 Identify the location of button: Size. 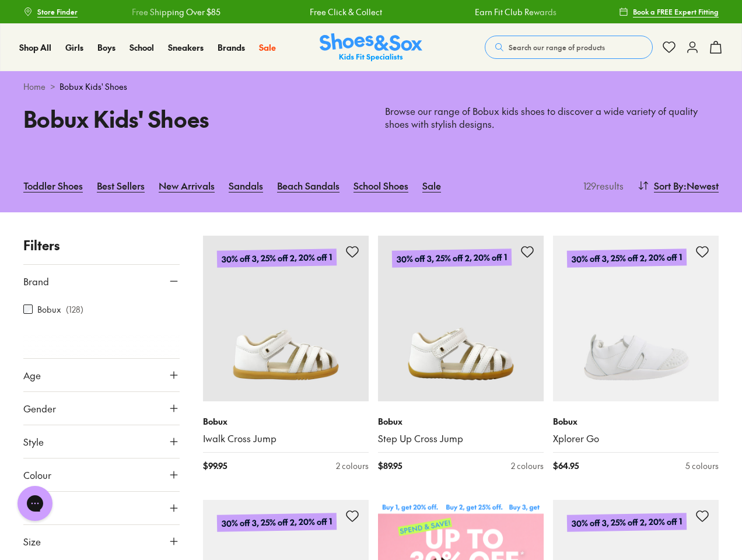
(101, 541).